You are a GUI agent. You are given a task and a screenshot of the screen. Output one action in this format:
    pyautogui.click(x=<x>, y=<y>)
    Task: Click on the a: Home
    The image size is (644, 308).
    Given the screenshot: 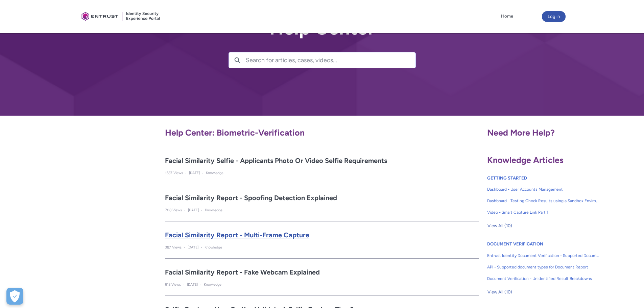 What is the action you would take?
    pyautogui.click(x=507, y=16)
    